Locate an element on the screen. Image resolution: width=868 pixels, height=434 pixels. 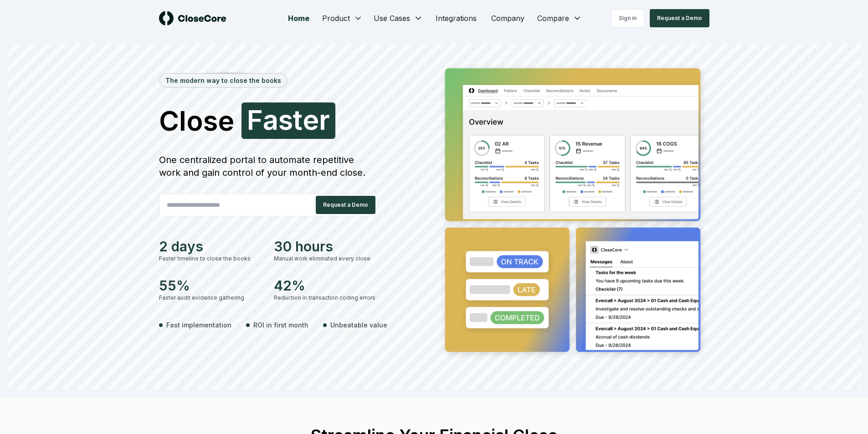
img: Jumbotron is located at coordinates (574, 212).